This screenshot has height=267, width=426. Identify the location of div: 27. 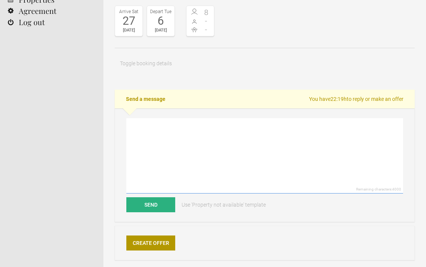
(128, 21).